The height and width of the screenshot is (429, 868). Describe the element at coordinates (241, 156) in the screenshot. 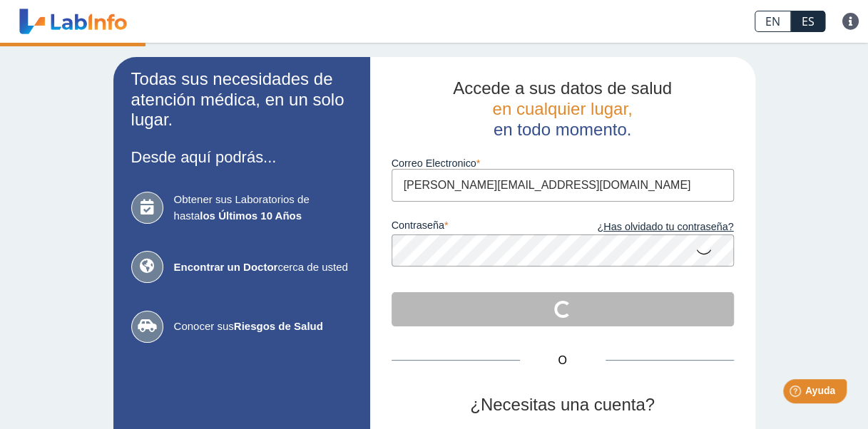

I see `h3: Desde aquí podrás...` at that location.